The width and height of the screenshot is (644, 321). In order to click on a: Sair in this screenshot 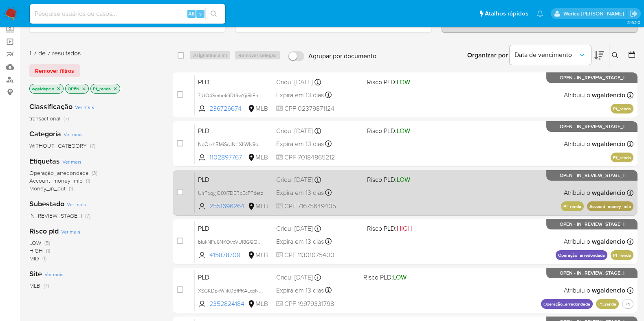, I will do `click(633, 14)`.